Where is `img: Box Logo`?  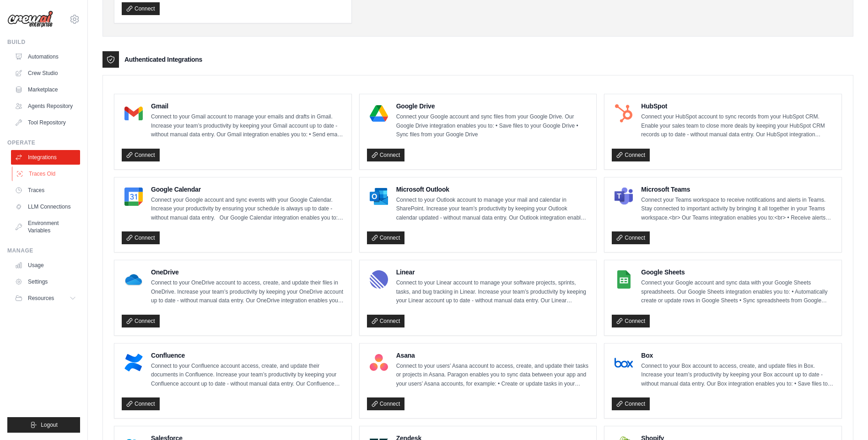
img: Box Logo is located at coordinates (624, 363).